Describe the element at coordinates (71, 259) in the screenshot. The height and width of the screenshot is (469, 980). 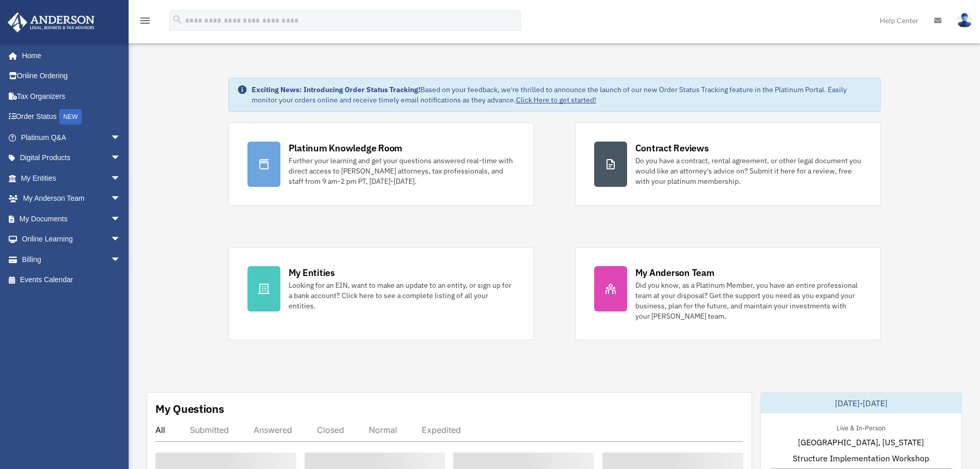
I see `a: Billingarrow_drop_down` at that location.